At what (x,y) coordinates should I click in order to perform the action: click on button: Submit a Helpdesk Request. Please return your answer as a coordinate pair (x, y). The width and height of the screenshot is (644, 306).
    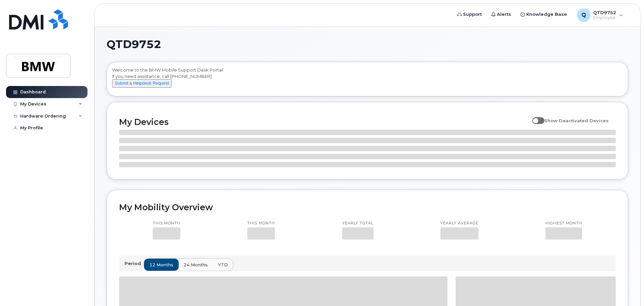
    Looking at the image, I should click on (142, 83).